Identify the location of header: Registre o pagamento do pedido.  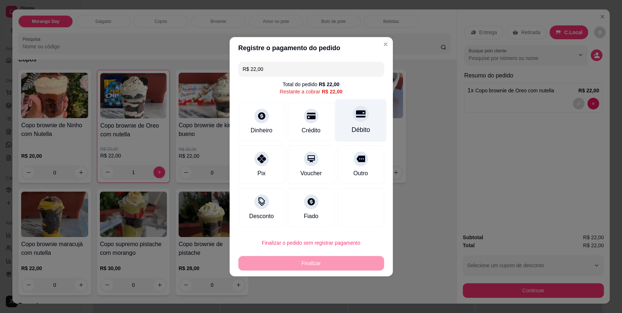
(311, 48).